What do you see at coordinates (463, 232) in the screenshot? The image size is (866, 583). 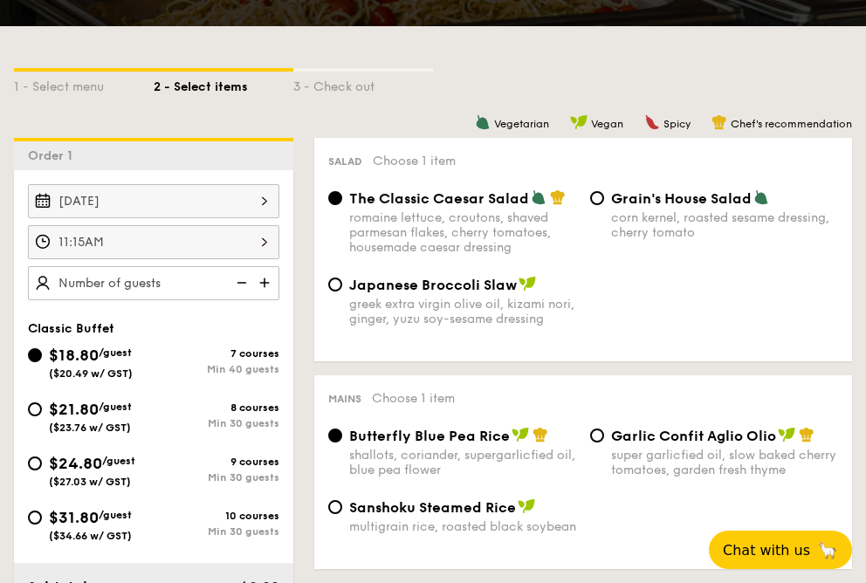 I see `div: romaine lettuce, croutons, shaved parmesan flakes, cherry tomatoes, housemade caesar dressing` at bounding box center [463, 232].